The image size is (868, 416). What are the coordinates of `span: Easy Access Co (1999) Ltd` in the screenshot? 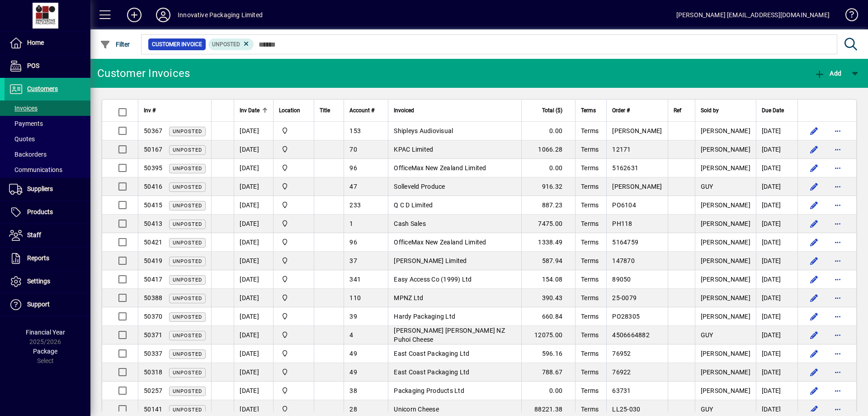 It's located at (433, 279).